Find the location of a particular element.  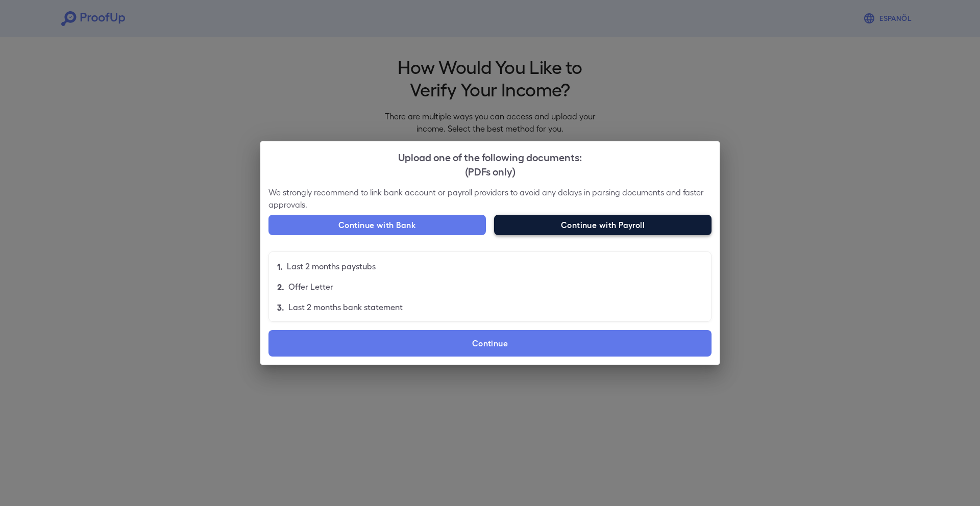

p: Last 2 months bank statement is located at coordinates (345, 307).